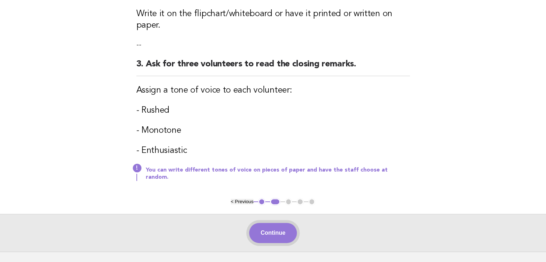 The width and height of the screenshot is (546, 262). What do you see at coordinates (273, 131) in the screenshot?
I see `h3: - Monotone` at bounding box center [273, 131].